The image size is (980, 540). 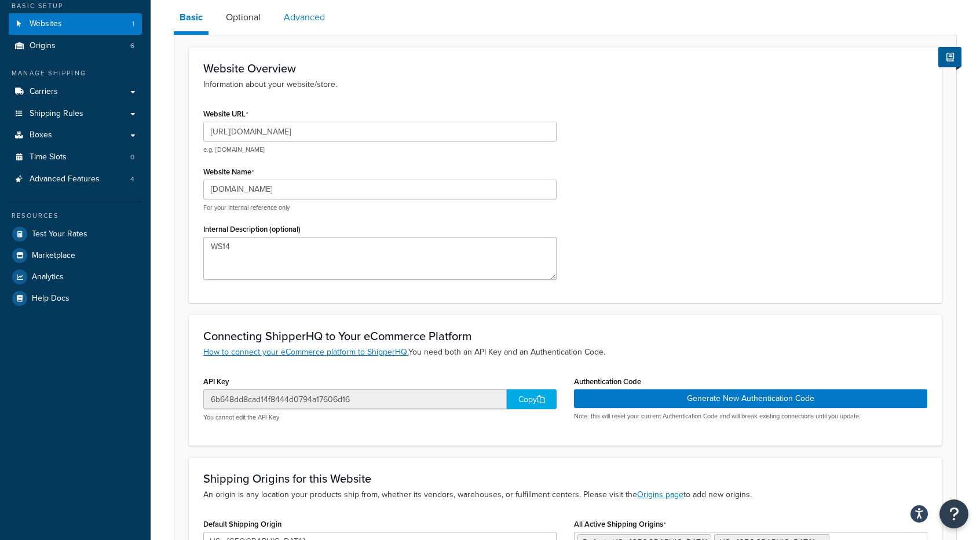 What do you see at coordinates (75, 135) in the screenshot?
I see `li: Boxes` at bounding box center [75, 135].